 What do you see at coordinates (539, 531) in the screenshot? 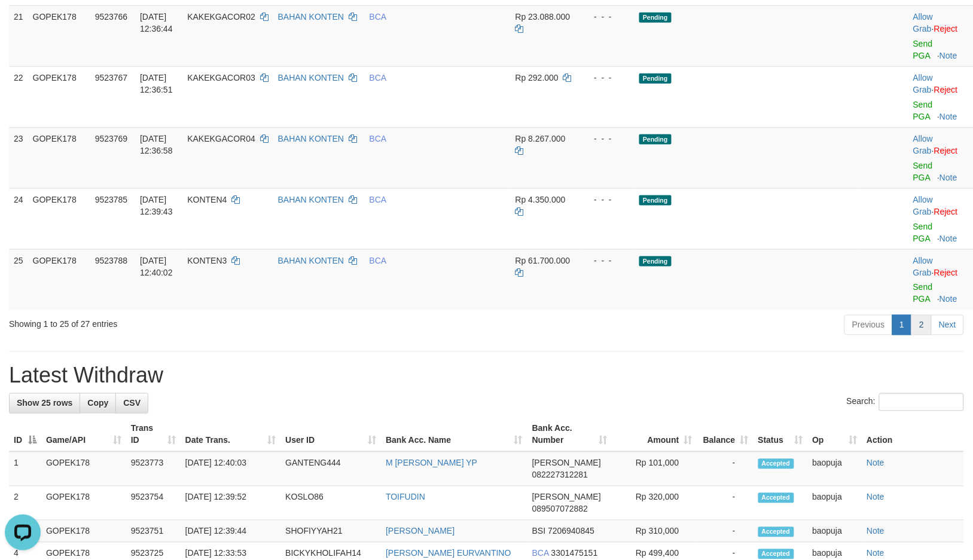
I see `span: BSI` at bounding box center [539, 531].